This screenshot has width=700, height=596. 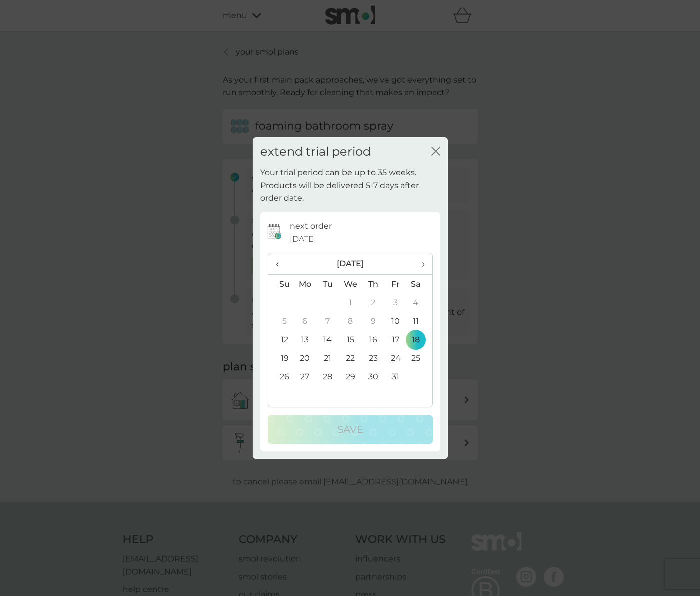 What do you see at coordinates (373, 358) in the screenshot?
I see `td: 23` at bounding box center [373, 358].